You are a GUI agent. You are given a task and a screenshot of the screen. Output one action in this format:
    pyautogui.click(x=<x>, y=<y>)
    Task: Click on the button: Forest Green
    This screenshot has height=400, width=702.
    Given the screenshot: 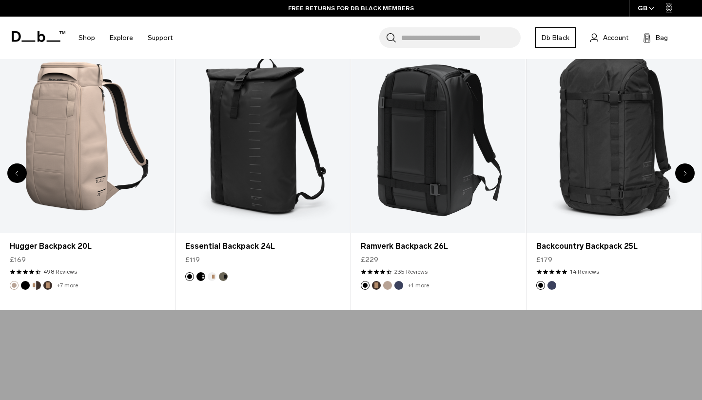 What is the action you would take?
    pyautogui.click(x=223, y=276)
    